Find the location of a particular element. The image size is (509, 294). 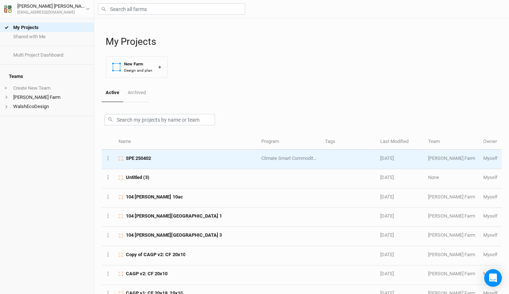

input: Search all farms is located at coordinates (171, 9).